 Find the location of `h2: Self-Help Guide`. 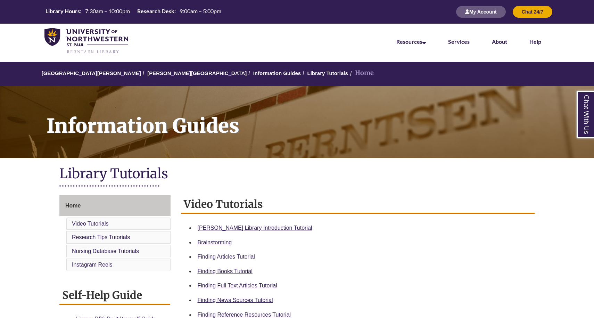

h2: Self-Help Guide is located at coordinates (115, 295).